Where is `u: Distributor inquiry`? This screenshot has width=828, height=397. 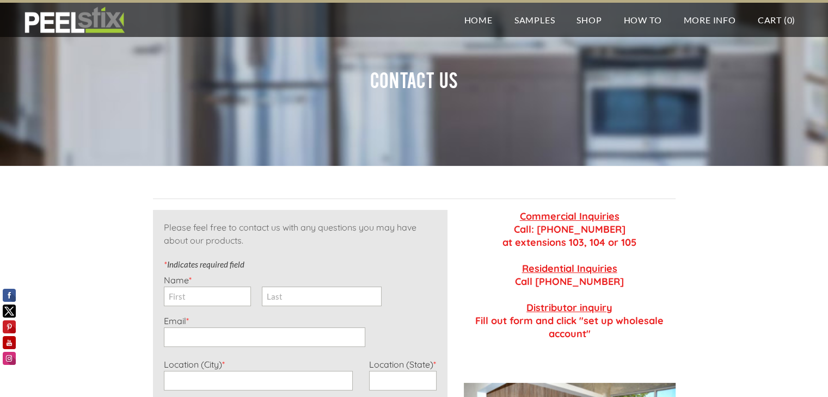
u: Distributor inquiry is located at coordinates (569, 308).